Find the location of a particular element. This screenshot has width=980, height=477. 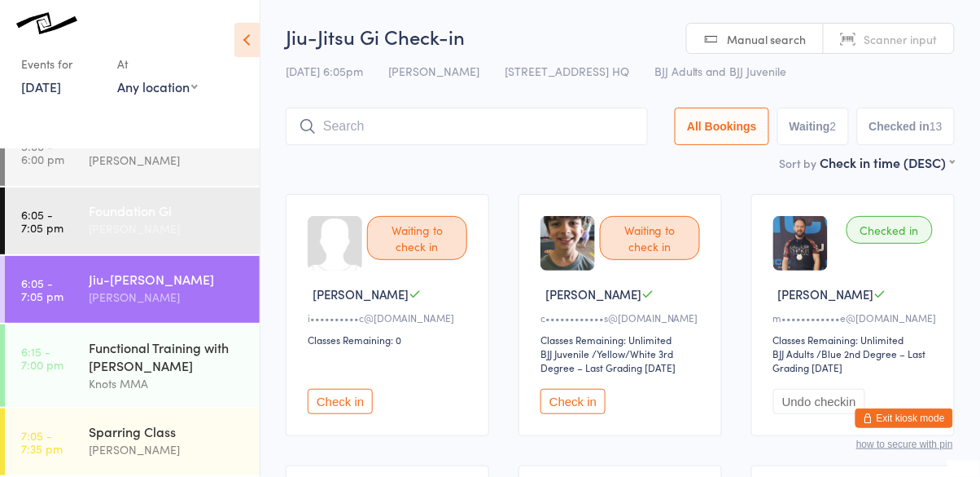

div: Any location is located at coordinates (157, 87).